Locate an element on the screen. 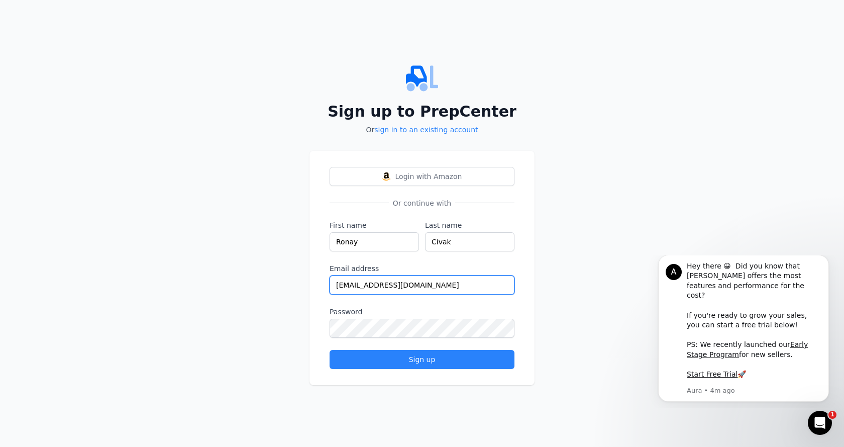  label: Password is located at coordinates (422, 312).